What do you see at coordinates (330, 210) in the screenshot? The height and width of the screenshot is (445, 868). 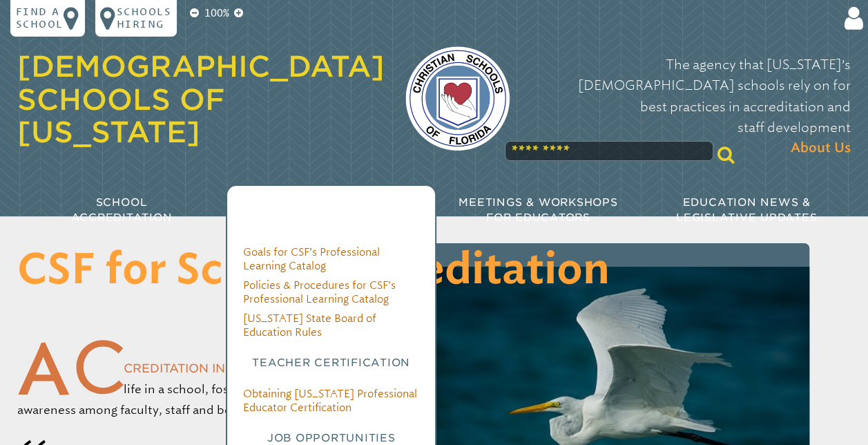 I see `span: Professional Development & Teacher Certification` at bounding box center [330, 210].